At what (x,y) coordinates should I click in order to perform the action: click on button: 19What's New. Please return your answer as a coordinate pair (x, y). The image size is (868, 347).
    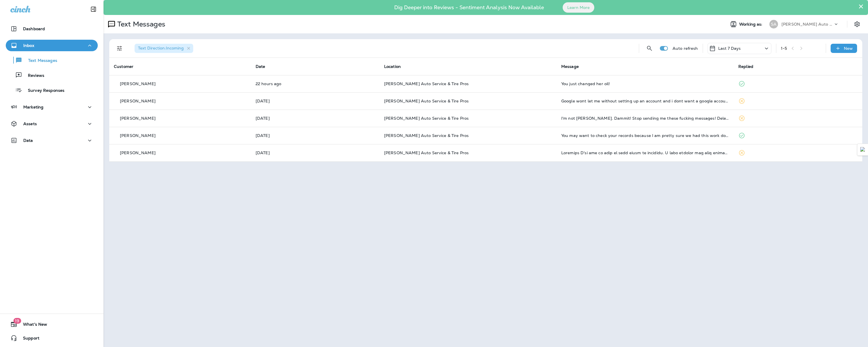
    Looking at the image, I should click on (52, 324).